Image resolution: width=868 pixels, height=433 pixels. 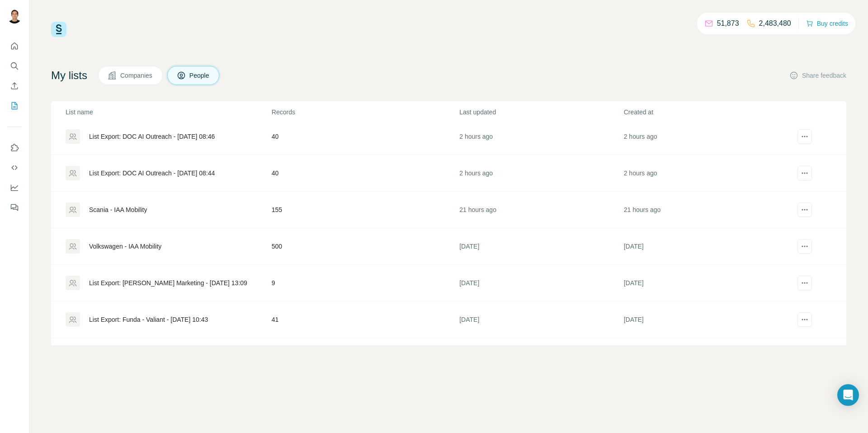 What do you see at coordinates (818, 76) in the screenshot?
I see `button: Share feedback` at bounding box center [818, 76].